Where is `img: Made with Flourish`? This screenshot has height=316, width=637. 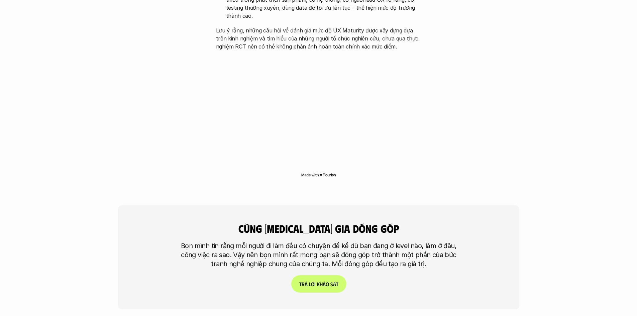
img: Made with Flourish is located at coordinates (318, 175).